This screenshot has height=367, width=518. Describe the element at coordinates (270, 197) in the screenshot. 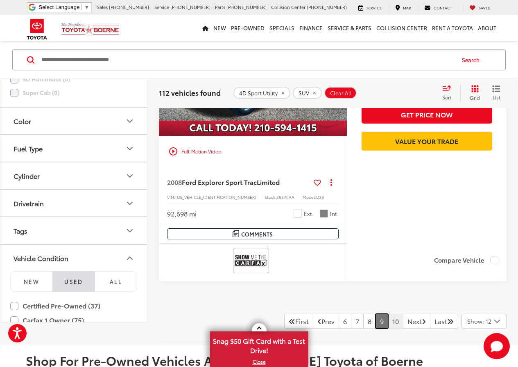

I see `span: Stock:` at that location.